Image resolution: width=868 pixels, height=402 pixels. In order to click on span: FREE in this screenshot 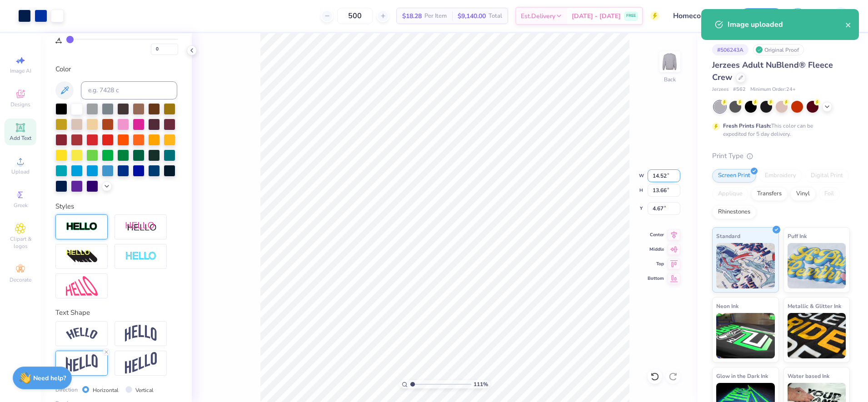, I will do `click(631, 16)`.